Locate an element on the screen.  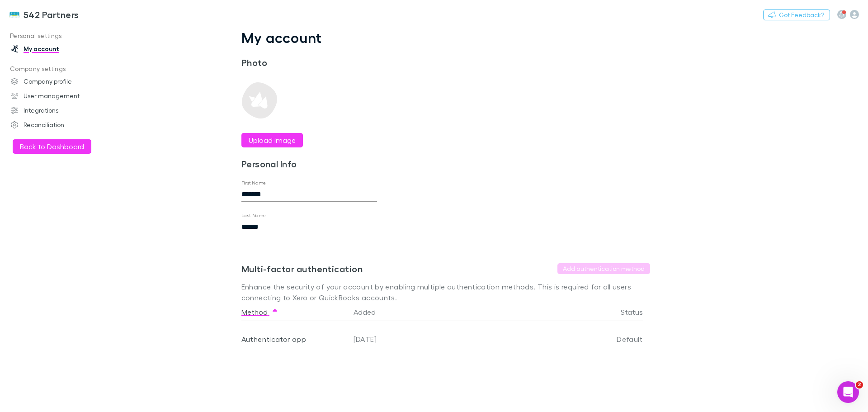
h3: Photo is located at coordinates (309, 62).